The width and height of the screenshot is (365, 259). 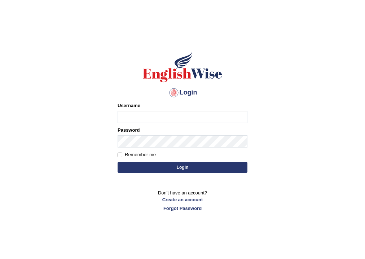 I want to click on label: Username, so click(x=129, y=105).